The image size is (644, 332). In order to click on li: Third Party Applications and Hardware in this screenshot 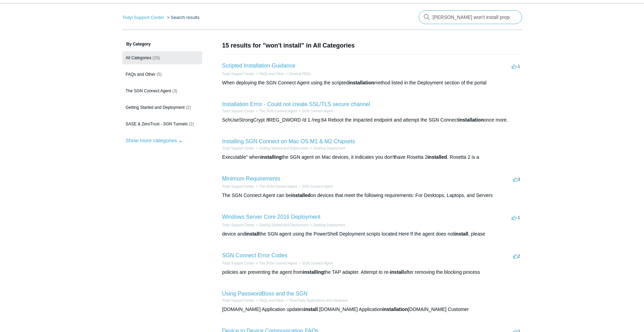, I will do `click(316, 300)`.